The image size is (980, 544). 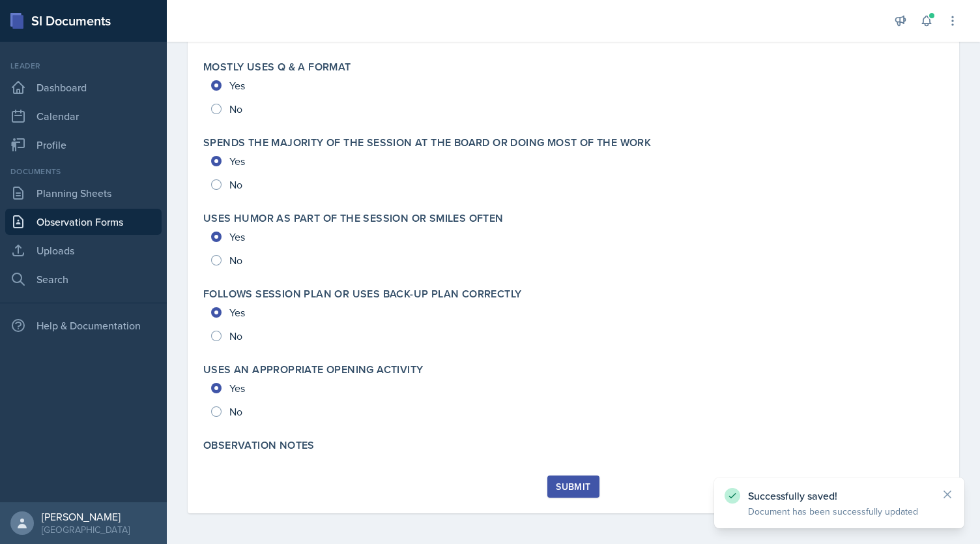 I want to click on label: Spends the majority of the session at the board or doing most of the work, so click(x=427, y=142).